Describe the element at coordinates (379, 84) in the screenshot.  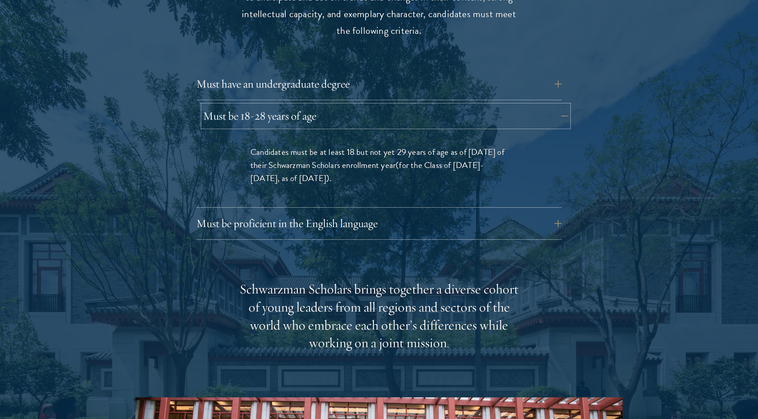
I see `button: Must have an undergraduate degree` at that location.